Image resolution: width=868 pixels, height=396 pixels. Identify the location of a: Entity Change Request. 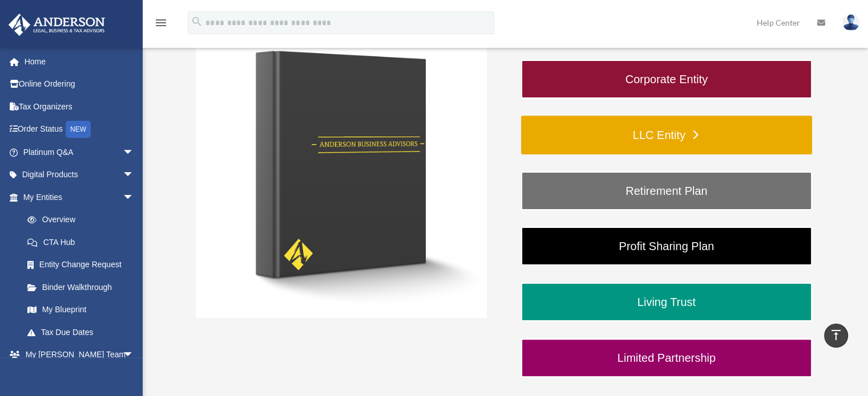
(83, 265).